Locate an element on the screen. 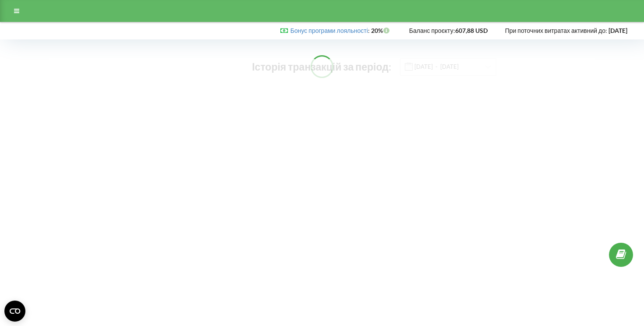  button: Open CMP widget is located at coordinates (15, 311).